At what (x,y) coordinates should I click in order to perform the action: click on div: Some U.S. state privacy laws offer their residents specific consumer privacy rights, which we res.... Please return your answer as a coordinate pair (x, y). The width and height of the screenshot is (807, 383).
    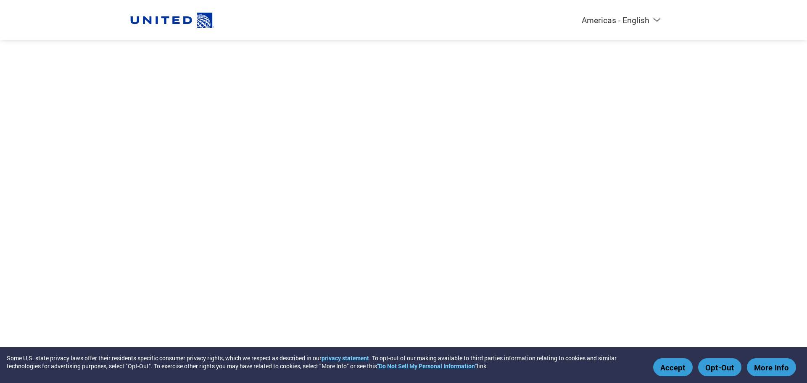
    Looking at the image, I should click on (328, 362).